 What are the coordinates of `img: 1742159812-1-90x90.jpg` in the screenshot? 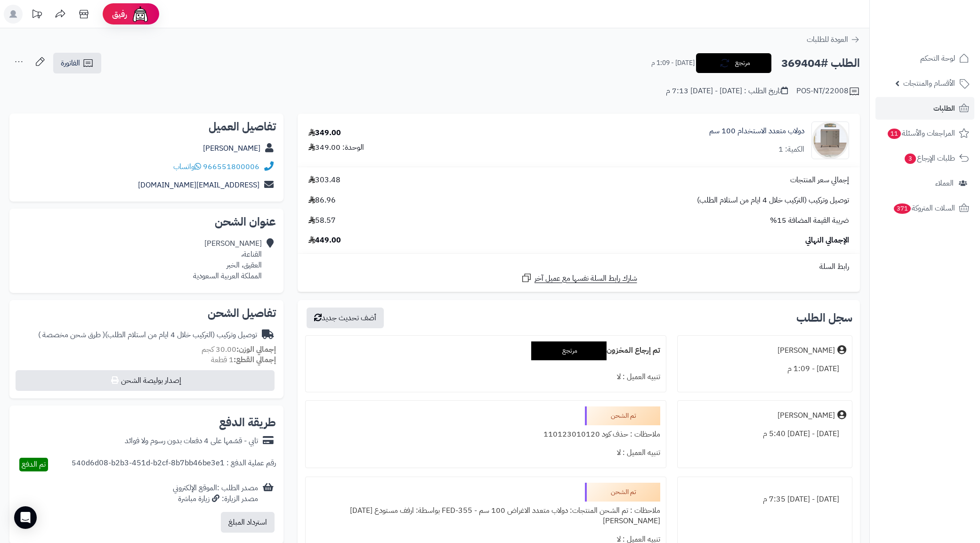 It's located at (830, 140).